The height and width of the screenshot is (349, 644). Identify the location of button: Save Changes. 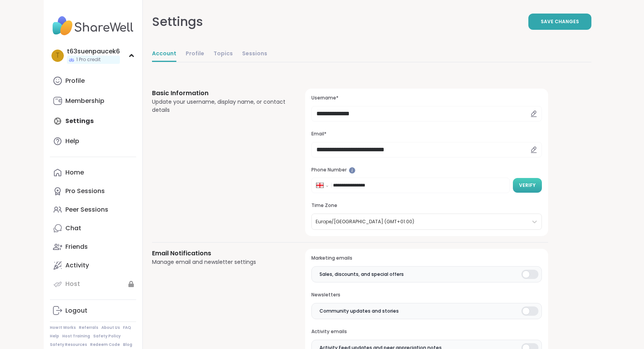
(560, 22).